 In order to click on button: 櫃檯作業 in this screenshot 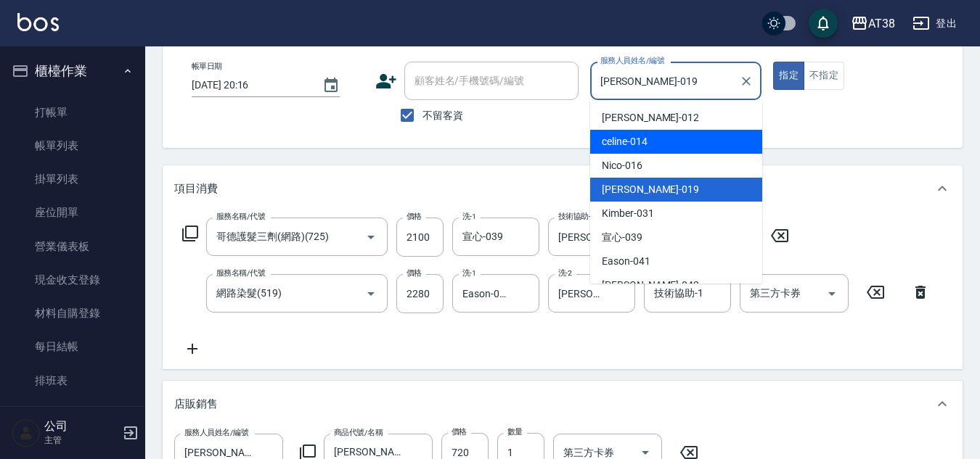, I will do `click(73, 71)`.